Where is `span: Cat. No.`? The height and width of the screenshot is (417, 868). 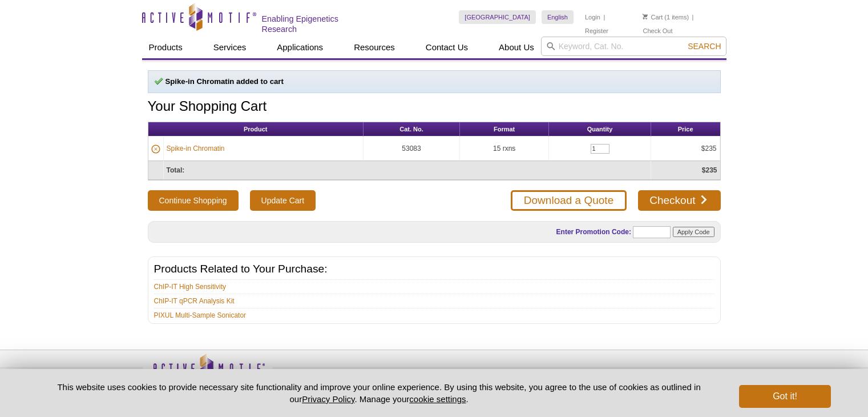
span: Cat. No. is located at coordinates (411, 129).